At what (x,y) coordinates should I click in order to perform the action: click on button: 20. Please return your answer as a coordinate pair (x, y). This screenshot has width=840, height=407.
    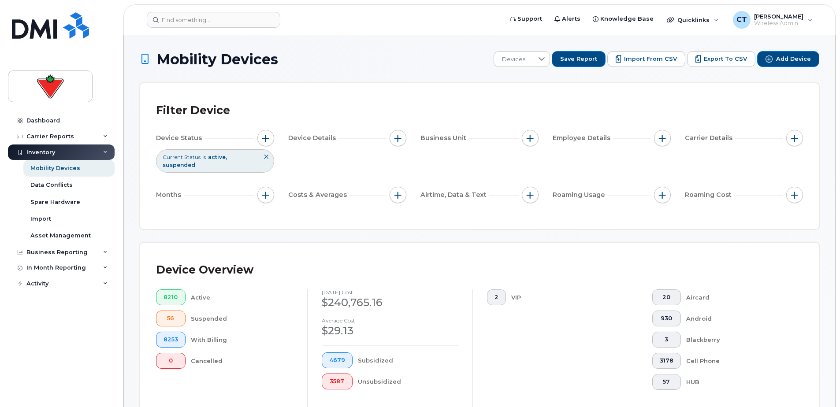
    Looking at the image, I should click on (666, 297).